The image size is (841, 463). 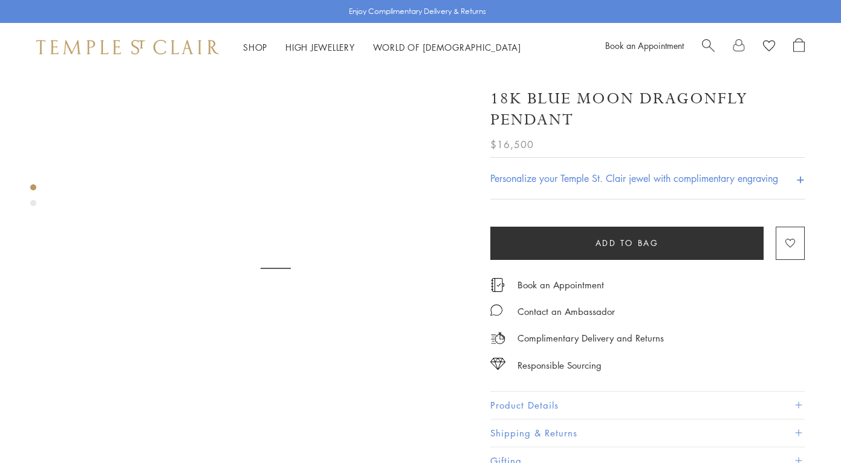 I want to click on img: Temple St. Clair, so click(x=128, y=47).